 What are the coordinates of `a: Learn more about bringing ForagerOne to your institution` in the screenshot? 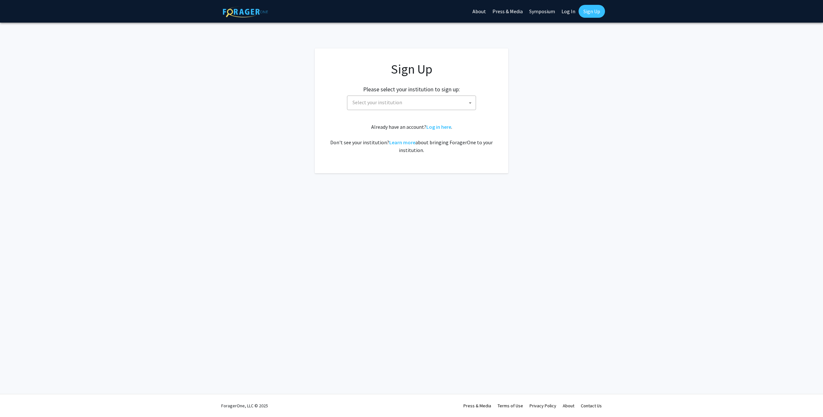 It's located at (402, 142).